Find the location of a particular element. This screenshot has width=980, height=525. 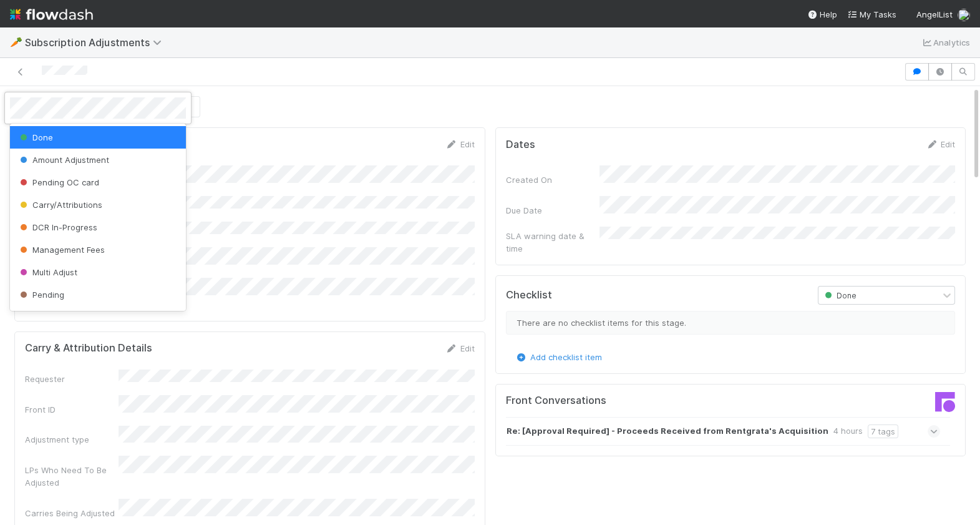

span: Pending is located at coordinates (40, 294).